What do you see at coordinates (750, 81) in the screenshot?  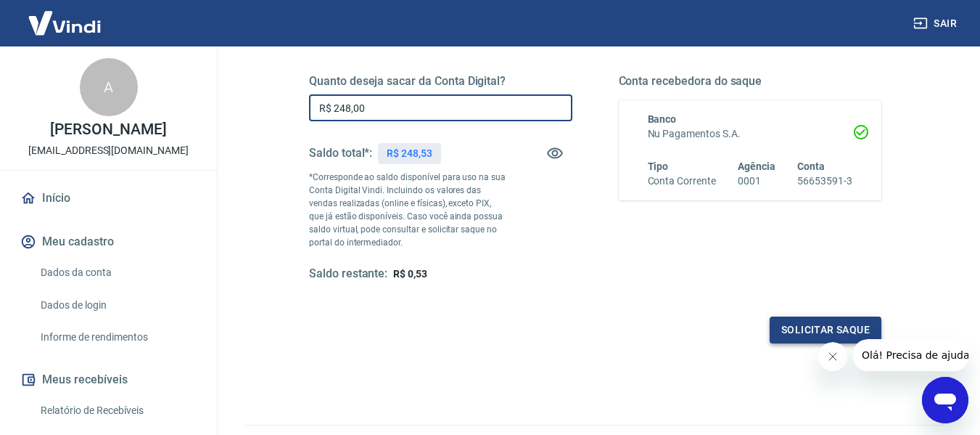 I see `h5: Conta recebedora do saque` at bounding box center [750, 81].